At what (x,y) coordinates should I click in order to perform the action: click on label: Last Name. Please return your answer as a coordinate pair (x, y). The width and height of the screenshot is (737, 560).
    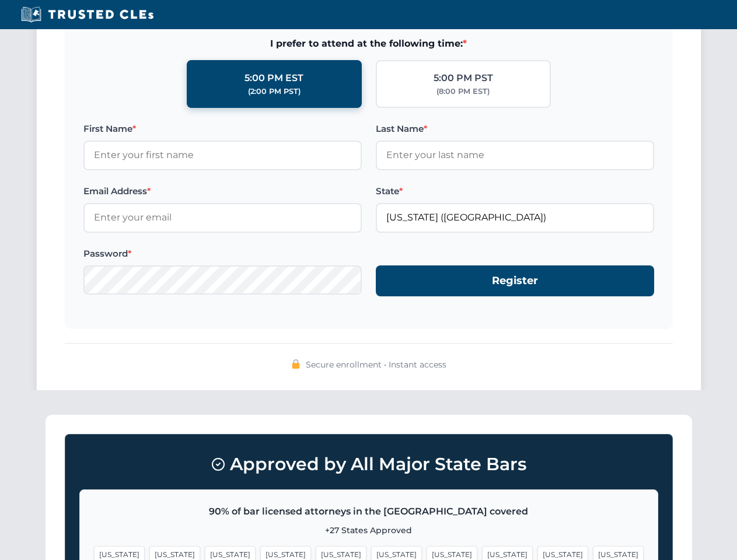
    Looking at the image, I should click on (515, 129).